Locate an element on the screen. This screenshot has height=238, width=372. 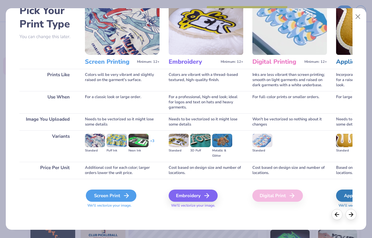
div: Prints Like is located at coordinates (48, 80).